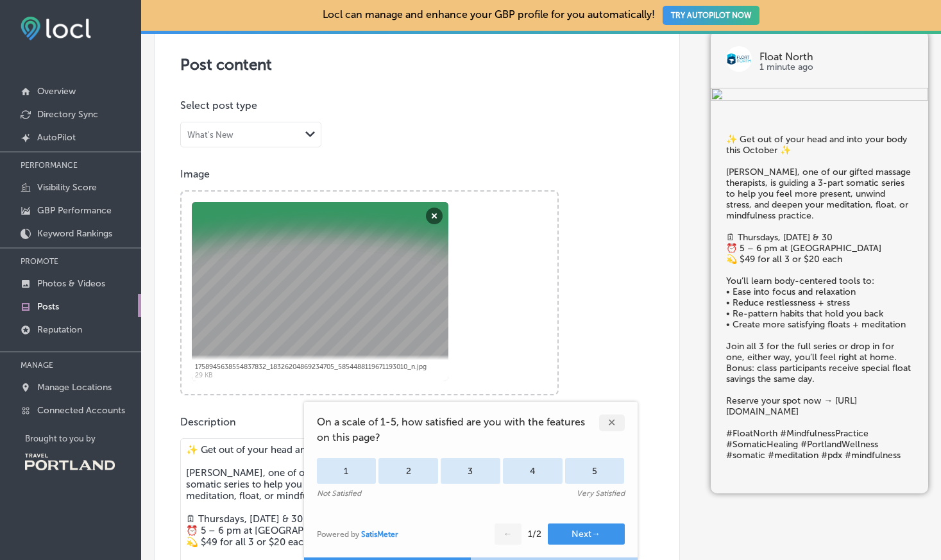  Describe the element at coordinates (82, 438) in the screenshot. I see `p: Brought to you by` at that location.